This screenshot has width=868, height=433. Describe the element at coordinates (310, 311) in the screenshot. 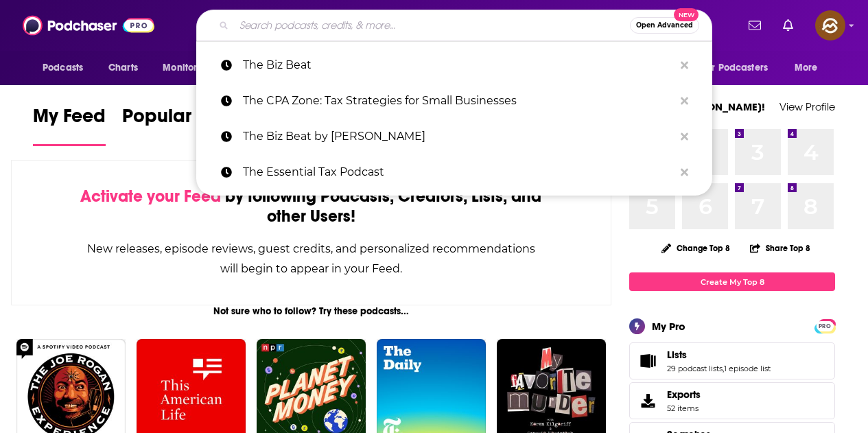

I see `div: Not sure who to follow? Try these podcasts...` at that location.